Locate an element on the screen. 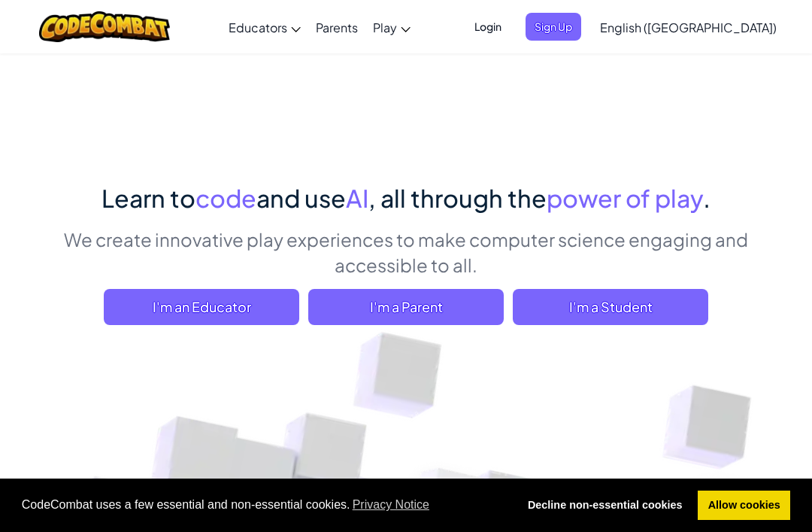  img: CodeCombat logo is located at coordinates (105, 26).